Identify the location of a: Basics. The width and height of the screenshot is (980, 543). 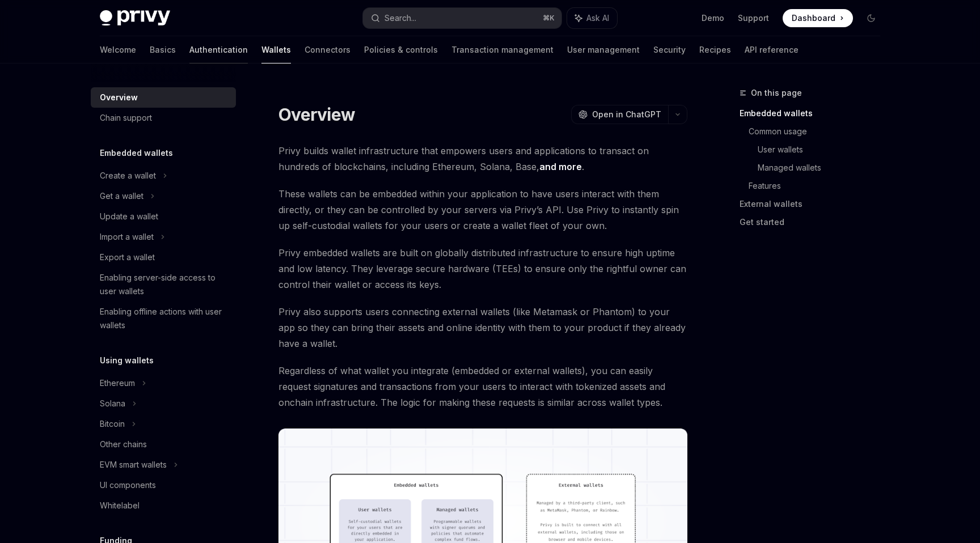
(163, 50).